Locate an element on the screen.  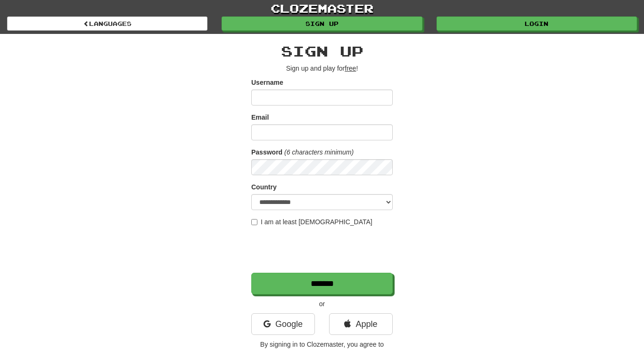
p: or is located at coordinates (322, 304).